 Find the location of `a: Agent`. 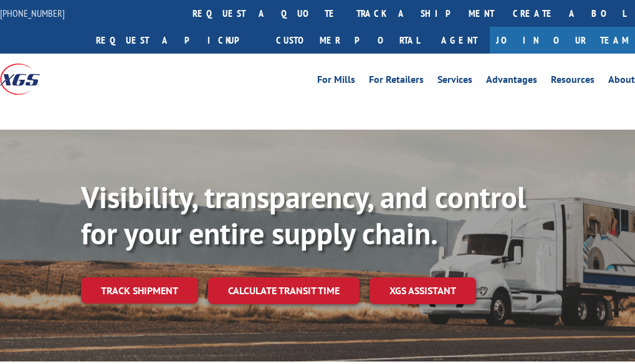

a: Agent is located at coordinates (459, 40).